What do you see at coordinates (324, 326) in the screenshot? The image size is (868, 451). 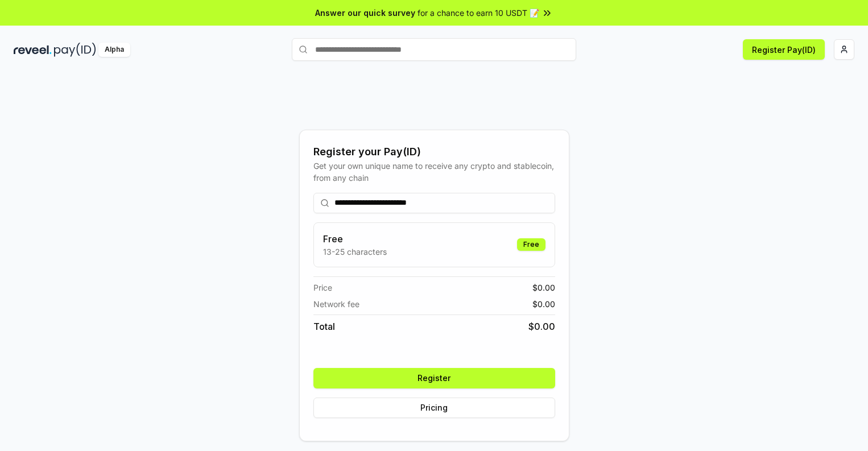 I see `span: Total` at bounding box center [324, 326].